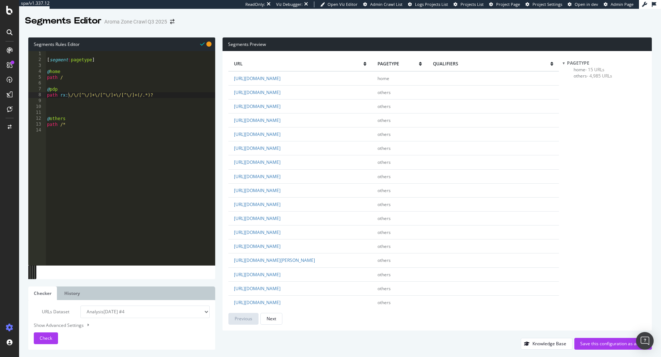  What do you see at coordinates (432, 4) in the screenshot?
I see `span: Logs Projects List` at bounding box center [432, 4].